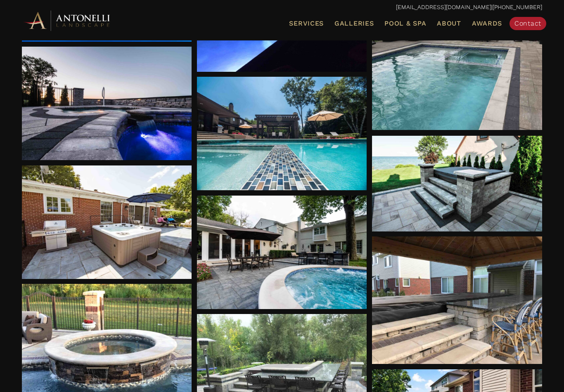  Describe the element at coordinates (307, 24) in the screenshot. I see `a: Services` at that location.